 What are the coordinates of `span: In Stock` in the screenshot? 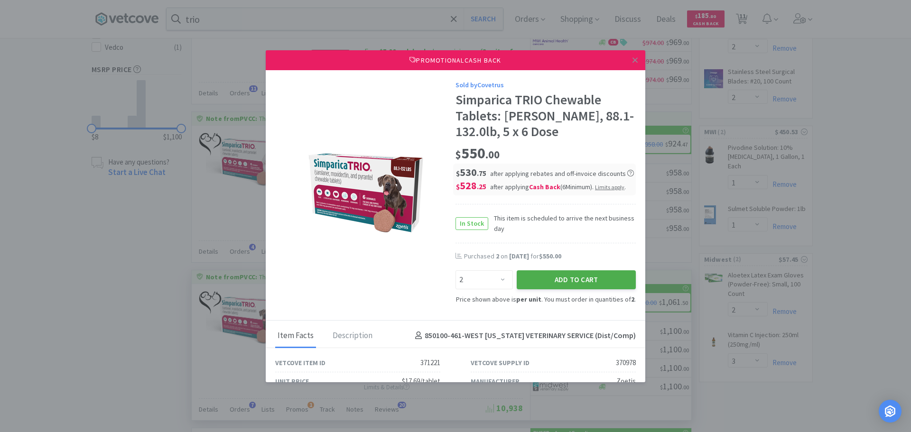 It's located at (472, 224).